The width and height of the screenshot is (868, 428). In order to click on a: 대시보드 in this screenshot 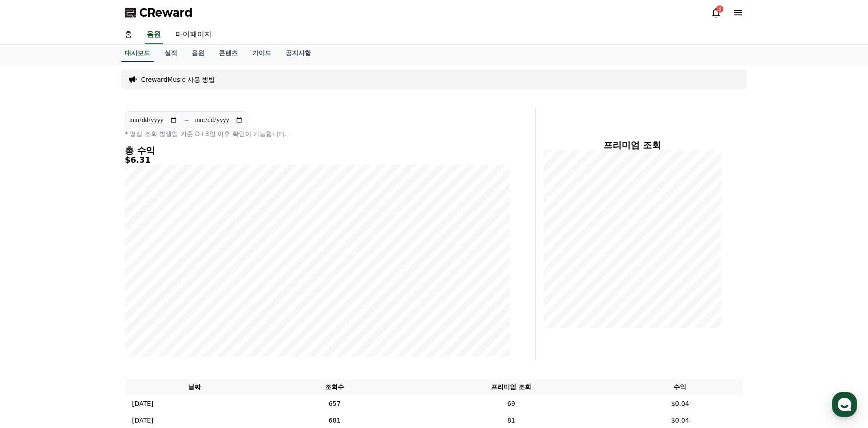, I will do `click(137, 54)`.